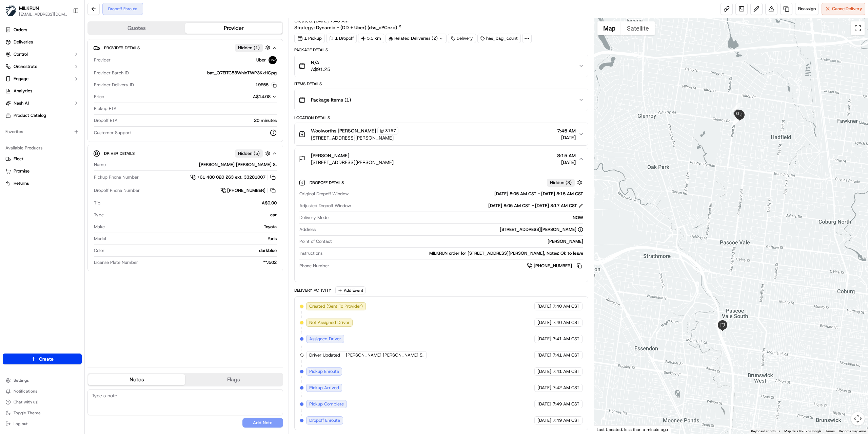 This screenshot has width=868, height=434. What do you see at coordinates (234, 379) in the screenshot?
I see `button: Flags` at bounding box center [234, 379].